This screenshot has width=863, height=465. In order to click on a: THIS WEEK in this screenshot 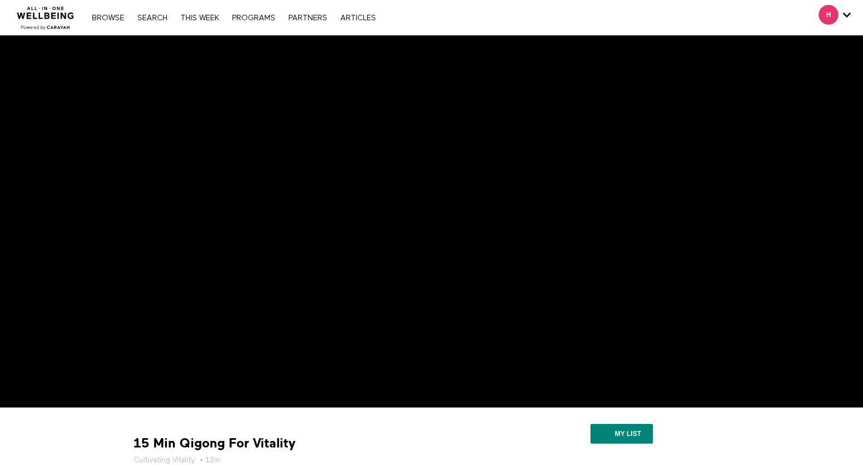, I will do `click(200, 18)`.